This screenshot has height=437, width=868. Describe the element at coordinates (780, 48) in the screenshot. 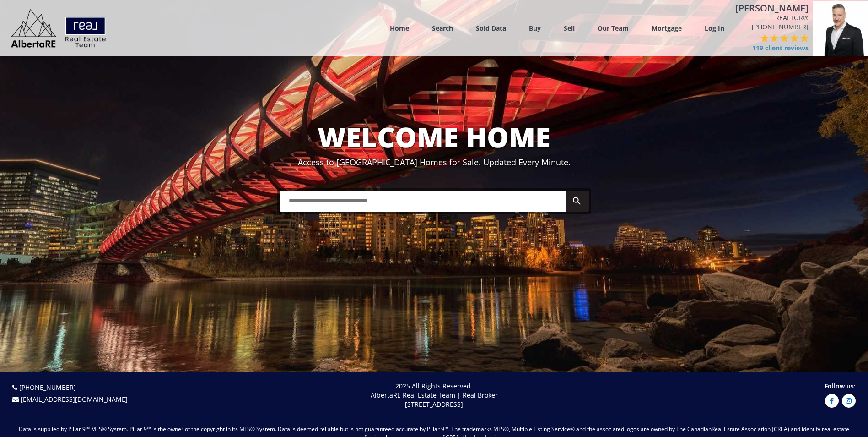

I see `span: 119 client reviews` at that location.